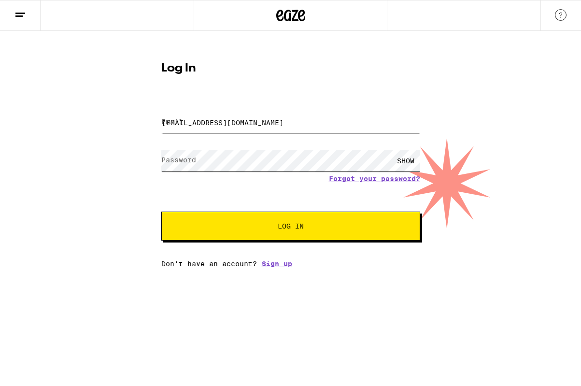 Image resolution: width=581 pixels, height=386 pixels. What do you see at coordinates (291, 122) in the screenshot?
I see `input: Email` at bounding box center [291, 122].